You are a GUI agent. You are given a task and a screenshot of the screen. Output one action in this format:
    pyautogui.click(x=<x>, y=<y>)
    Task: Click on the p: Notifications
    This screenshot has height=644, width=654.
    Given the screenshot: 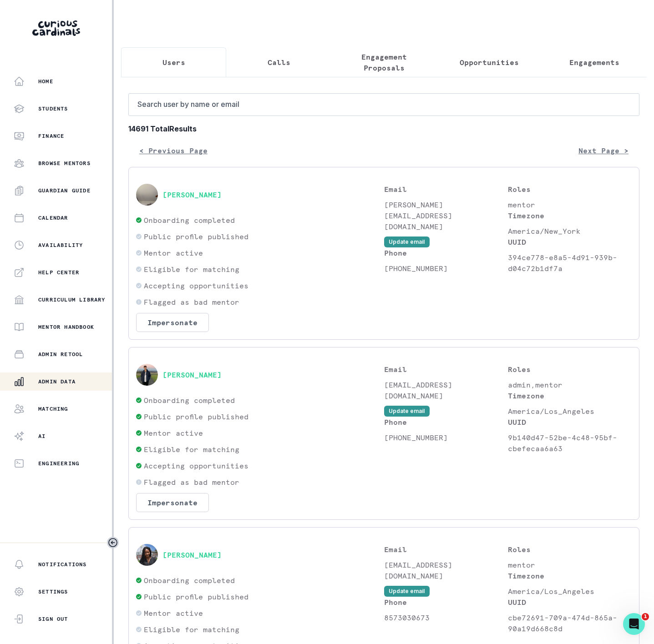 What is the action you would take?
    pyautogui.click(x=63, y=565)
    